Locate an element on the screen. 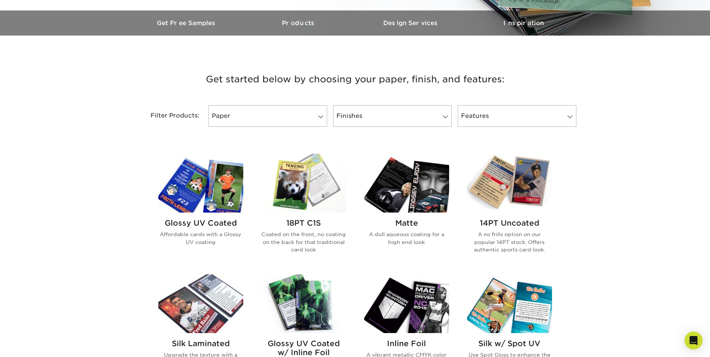 The height and width of the screenshot is (357, 710). a: Glossy UV Coated Trading Cards Glossy UV Coated Affordable cards with a Glossy UV coating is located at coordinates (201, 210).